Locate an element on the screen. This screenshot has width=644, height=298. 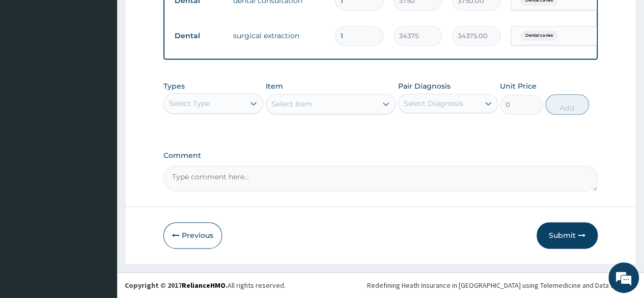
img: d_794563401_company_1708531726252_794563401 is located at coordinates (30, 64).